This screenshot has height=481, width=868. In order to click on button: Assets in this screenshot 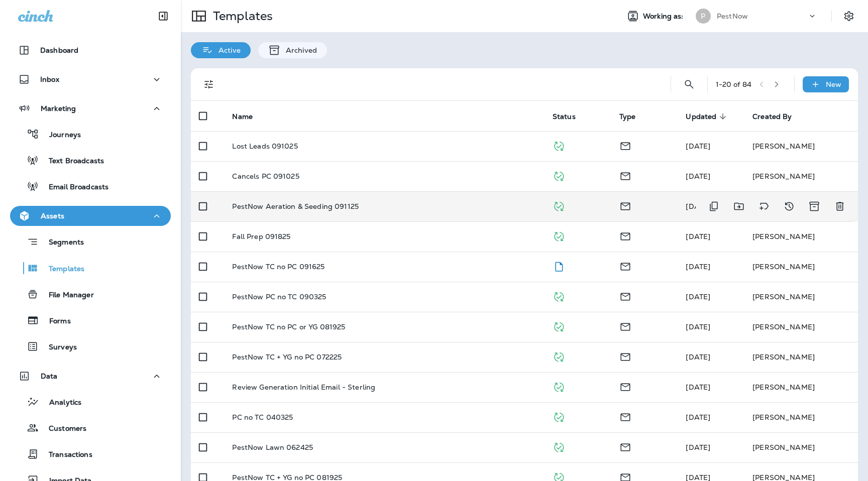, I will do `click(90, 216)`.